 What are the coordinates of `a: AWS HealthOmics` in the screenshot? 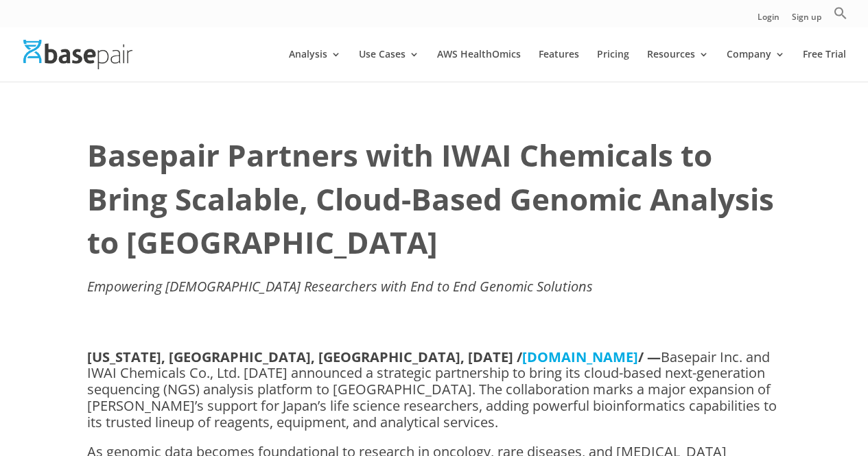 It's located at (479, 65).